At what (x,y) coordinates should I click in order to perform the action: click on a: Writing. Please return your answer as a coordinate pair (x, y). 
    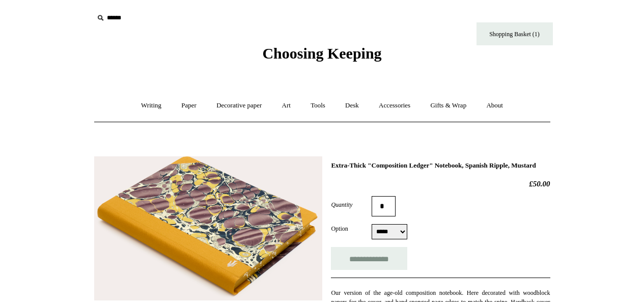
    Looking at the image, I should click on (151, 105).